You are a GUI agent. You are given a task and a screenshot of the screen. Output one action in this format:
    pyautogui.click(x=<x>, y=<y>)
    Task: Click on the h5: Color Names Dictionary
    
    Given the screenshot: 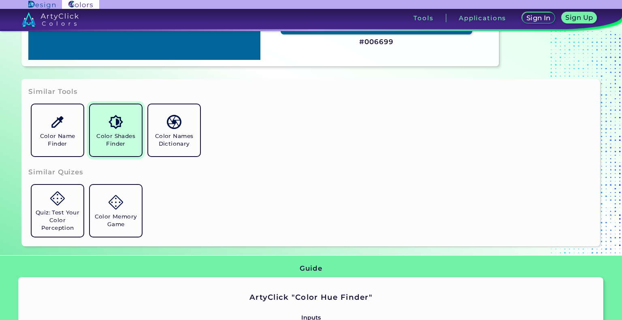 What is the action you would take?
    pyautogui.click(x=174, y=140)
    